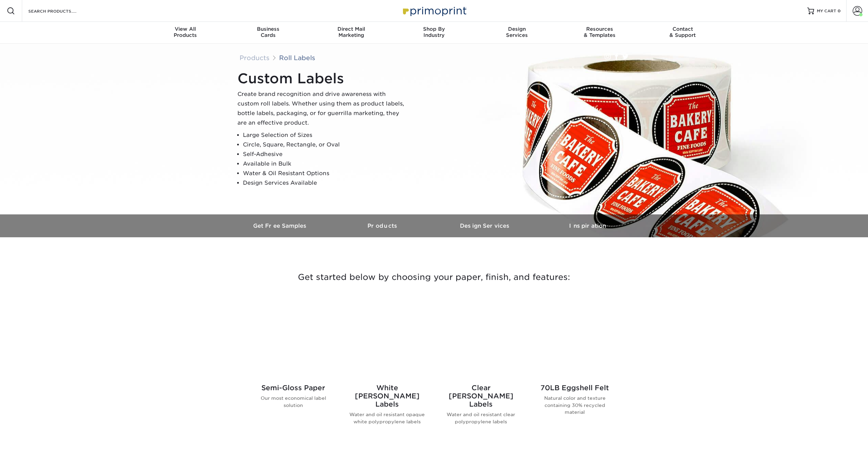 The width and height of the screenshot is (868, 452). What do you see at coordinates (383, 226) in the screenshot?
I see `h3: Products` at bounding box center [383, 226].